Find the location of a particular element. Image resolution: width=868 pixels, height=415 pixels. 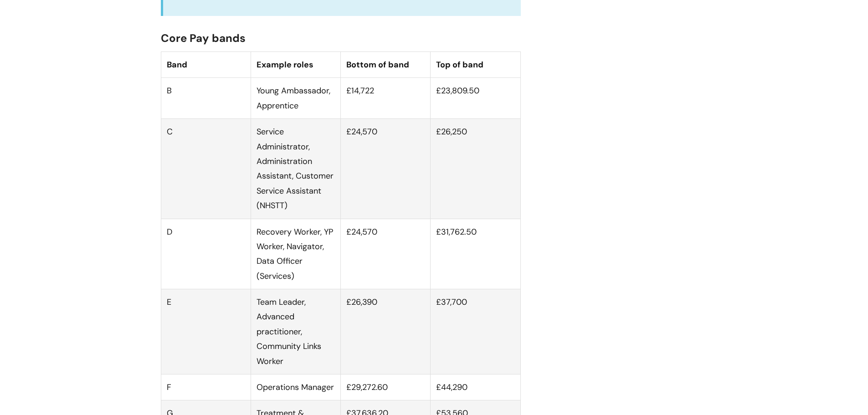

td: £37,700 is located at coordinates (476, 331).